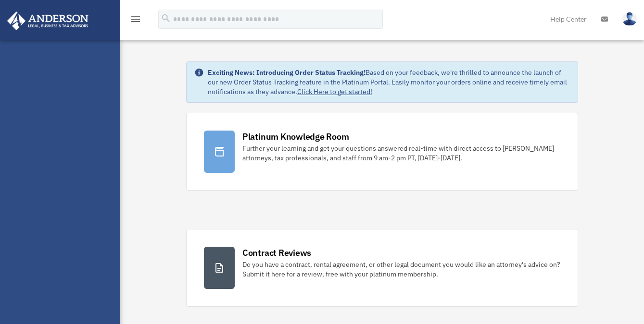 Image resolution: width=644 pixels, height=324 pixels. I want to click on img: Anderson Advisors Platinum Portal, so click(48, 21).